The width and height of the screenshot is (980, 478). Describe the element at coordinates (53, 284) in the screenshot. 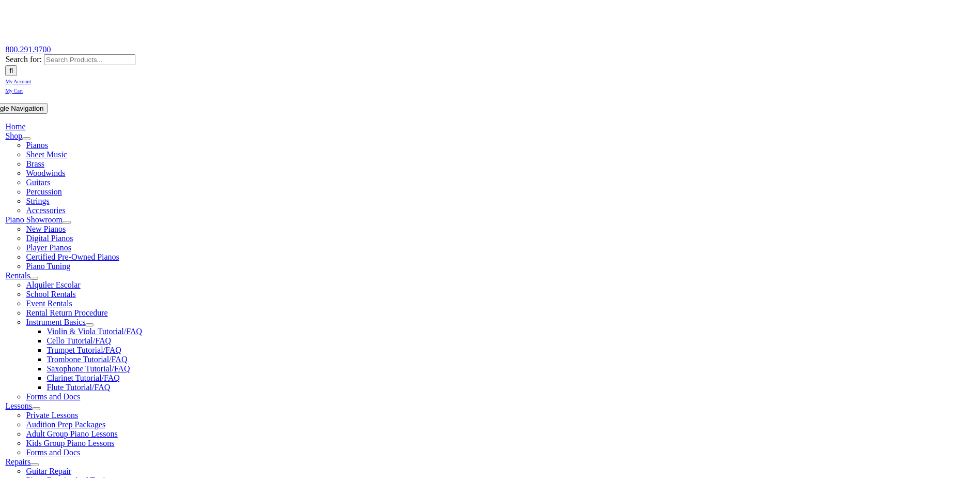

I see `a: Alquiler Escolar` at that location.